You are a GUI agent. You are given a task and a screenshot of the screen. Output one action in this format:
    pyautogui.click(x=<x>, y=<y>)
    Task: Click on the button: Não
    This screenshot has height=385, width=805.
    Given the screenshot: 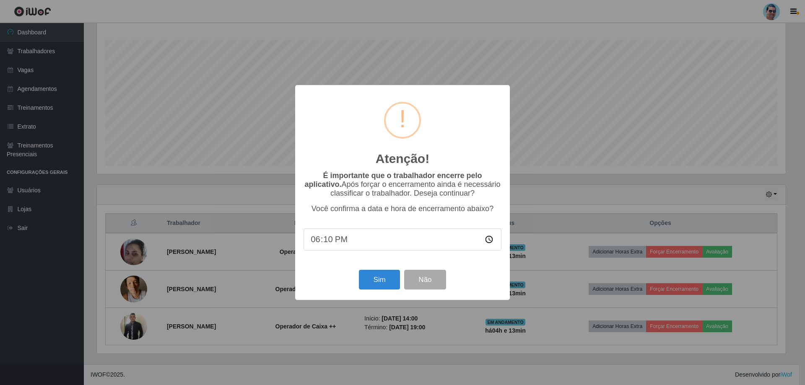 What is the action you would take?
    pyautogui.click(x=425, y=280)
    